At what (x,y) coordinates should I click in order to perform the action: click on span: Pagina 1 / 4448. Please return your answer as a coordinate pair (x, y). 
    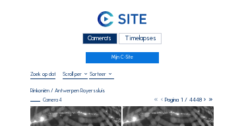
    Looking at the image, I should click on (183, 99).